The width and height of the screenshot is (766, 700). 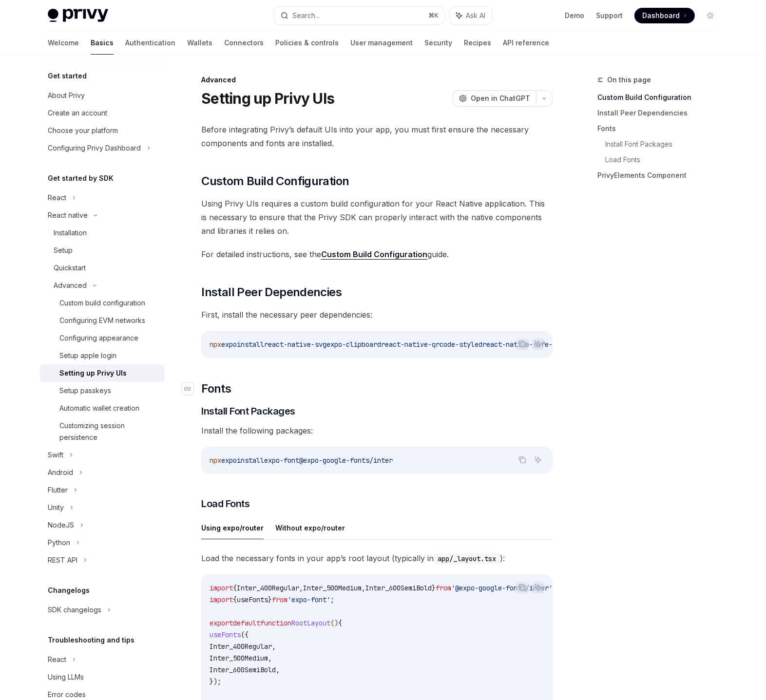 I want to click on a: Setup, so click(x=102, y=250).